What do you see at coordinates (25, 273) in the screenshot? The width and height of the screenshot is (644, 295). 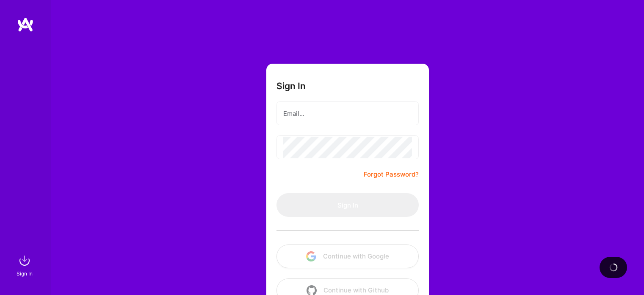 I see `div: Sign In` at bounding box center [25, 273].